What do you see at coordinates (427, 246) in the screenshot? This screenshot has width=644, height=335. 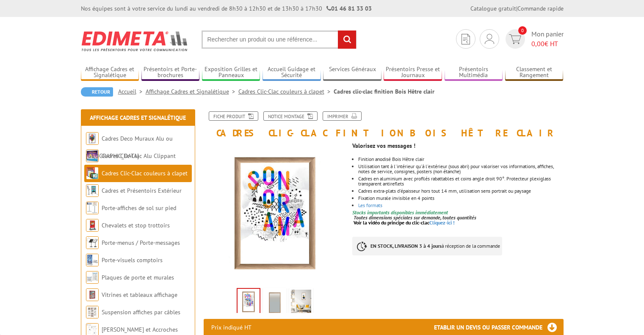 I see `p: à réception de la commande` at bounding box center [427, 246].